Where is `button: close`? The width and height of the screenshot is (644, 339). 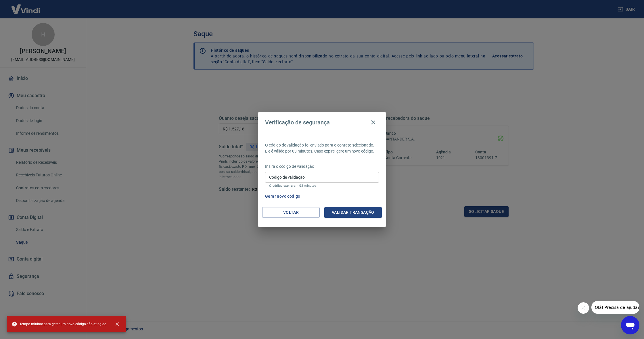 button: close is located at coordinates (117, 324).